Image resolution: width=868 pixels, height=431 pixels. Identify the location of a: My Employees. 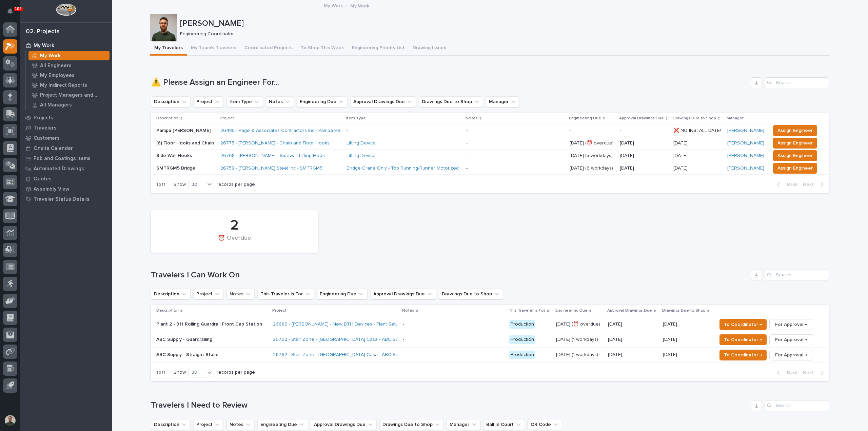
(69, 75).